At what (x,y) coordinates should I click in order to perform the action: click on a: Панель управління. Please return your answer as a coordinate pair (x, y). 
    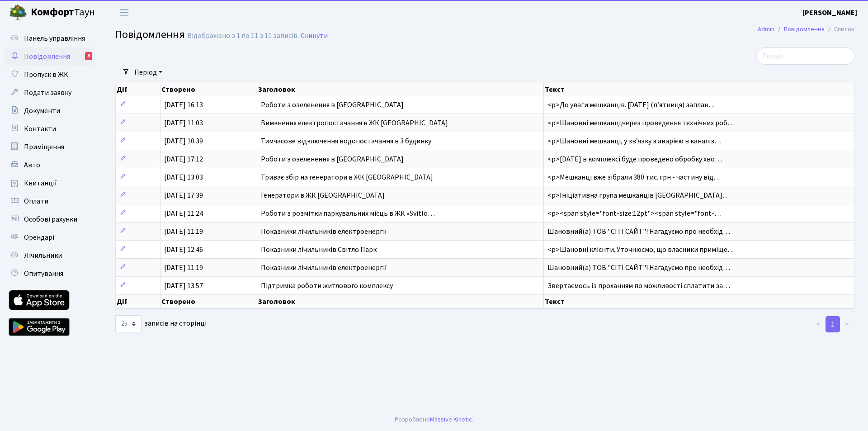
    Looking at the image, I should click on (50, 38).